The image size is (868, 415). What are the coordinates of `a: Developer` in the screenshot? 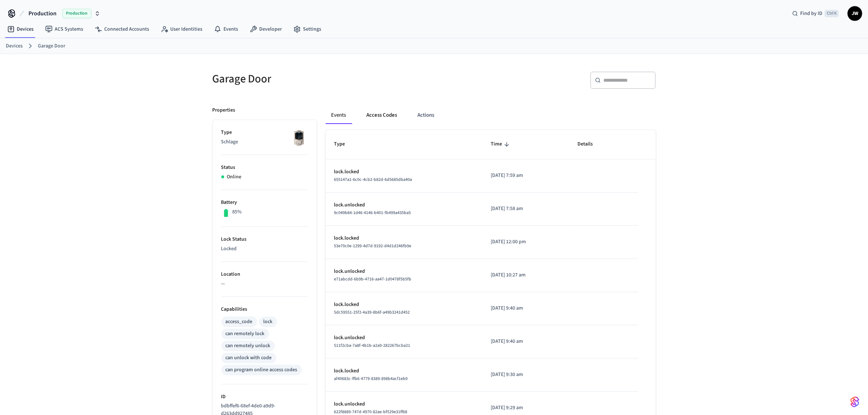 It's located at (266, 29).